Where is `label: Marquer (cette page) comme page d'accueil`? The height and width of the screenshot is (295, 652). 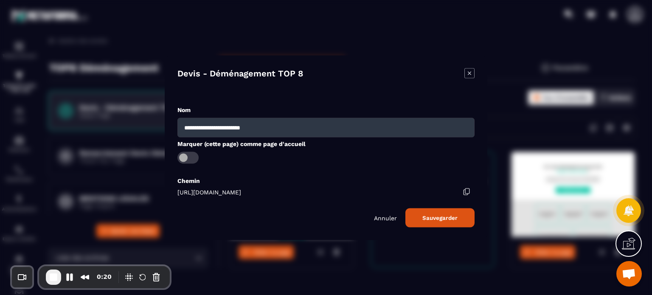
label: Marquer (cette page) comme page d'accueil is located at coordinates (241, 143).